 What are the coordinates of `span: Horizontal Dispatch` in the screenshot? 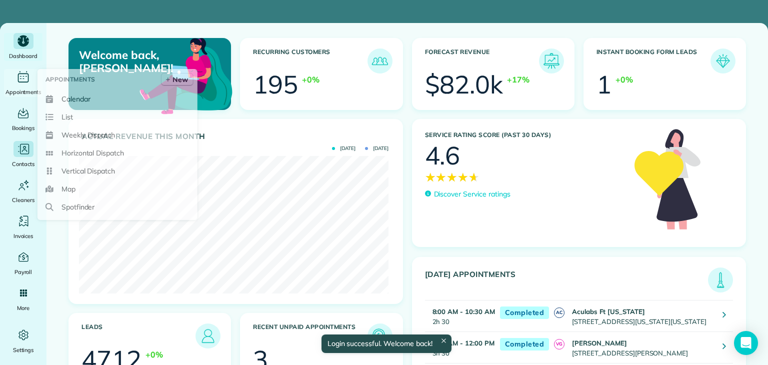 It's located at (93, 153).